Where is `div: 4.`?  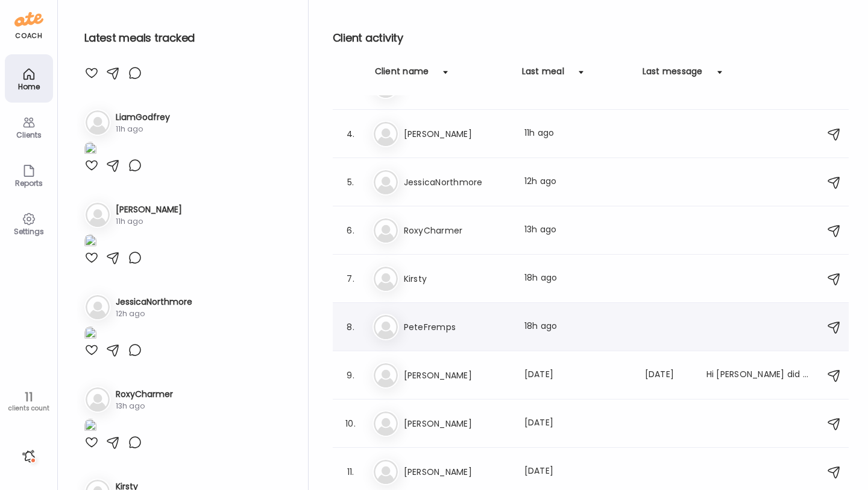 div: 4. is located at coordinates (351, 134).